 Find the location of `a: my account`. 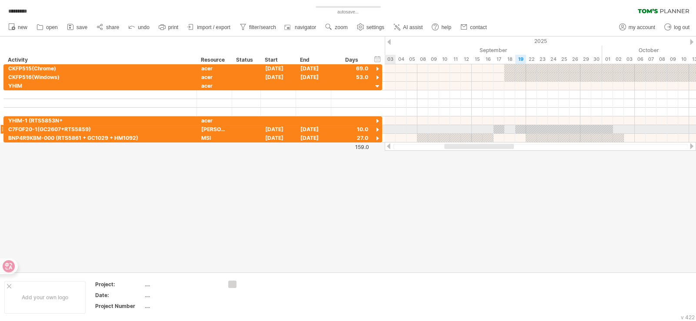

a: my account is located at coordinates (638, 27).